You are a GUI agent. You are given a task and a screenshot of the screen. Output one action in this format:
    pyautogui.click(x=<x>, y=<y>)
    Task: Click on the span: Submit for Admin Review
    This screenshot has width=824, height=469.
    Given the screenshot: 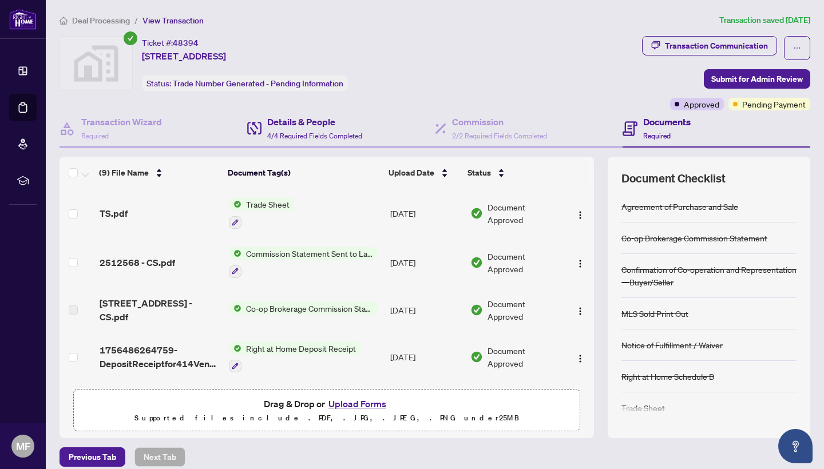 What is the action you would take?
    pyautogui.click(x=757, y=79)
    